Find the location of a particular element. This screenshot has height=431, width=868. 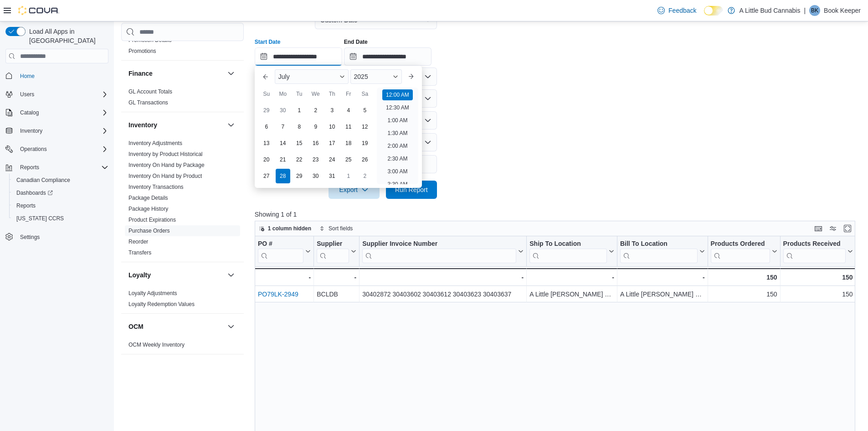

div: day-1 is located at coordinates (299, 110).